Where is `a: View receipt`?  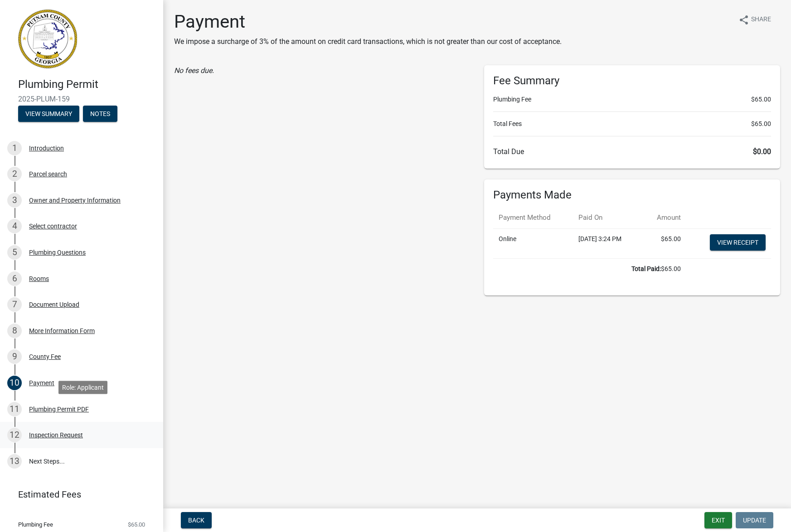
a: View receipt is located at coordinates (738, 242).